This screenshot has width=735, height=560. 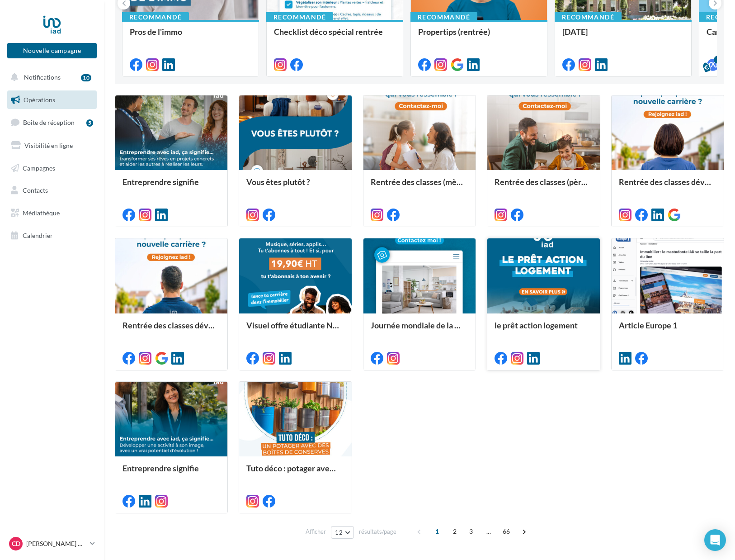 What do you see at coordinates (295, 186) in the screenshot?
I see `div: Vous êtes plutôt ?` at bounding box center [295, 186].